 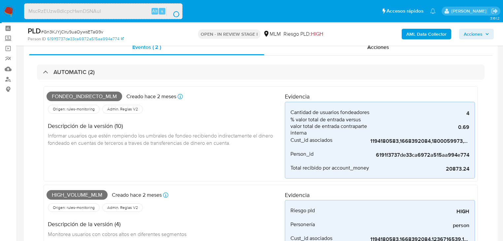 I want to click on span: Eventos ( 2 ), so click(x=146, y=47).